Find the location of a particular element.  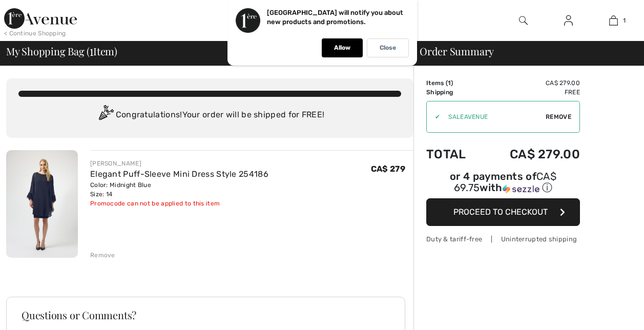

div: Duty & tariff-free | Uninterrupted shipping is located at coordinates (503, 239).